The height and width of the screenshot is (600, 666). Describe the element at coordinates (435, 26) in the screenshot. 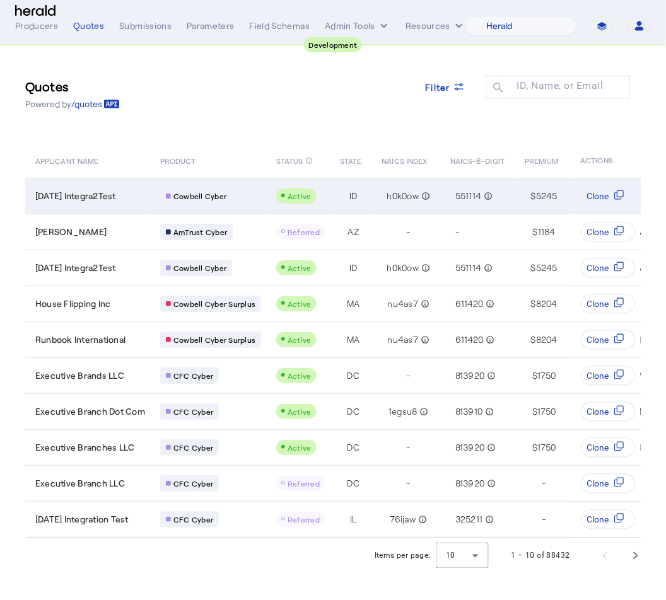

I see `button: Resources dropdown menu` at that location.